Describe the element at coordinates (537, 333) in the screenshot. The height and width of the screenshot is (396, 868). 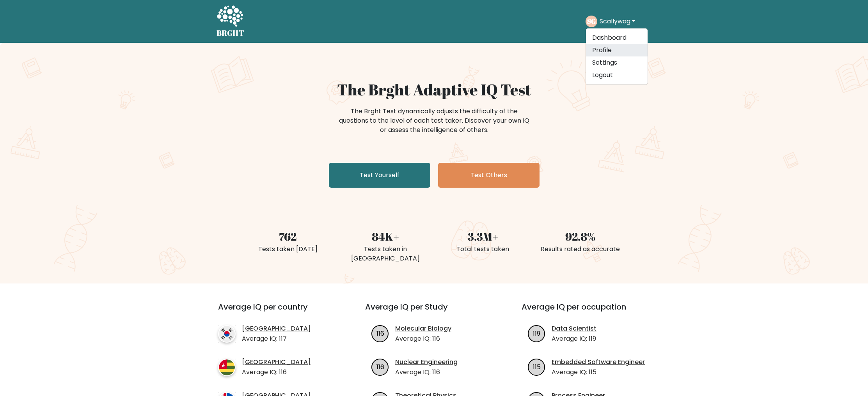
I see `text: 119` at that location.